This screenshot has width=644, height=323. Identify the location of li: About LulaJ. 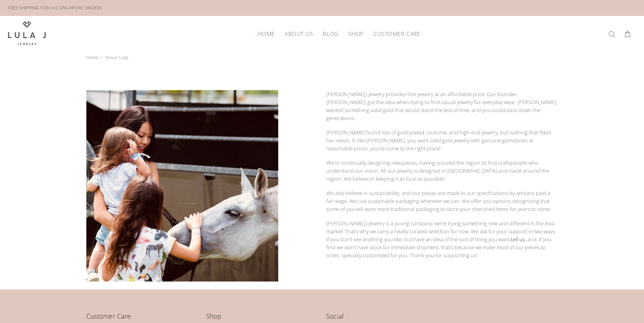
(115, 57).